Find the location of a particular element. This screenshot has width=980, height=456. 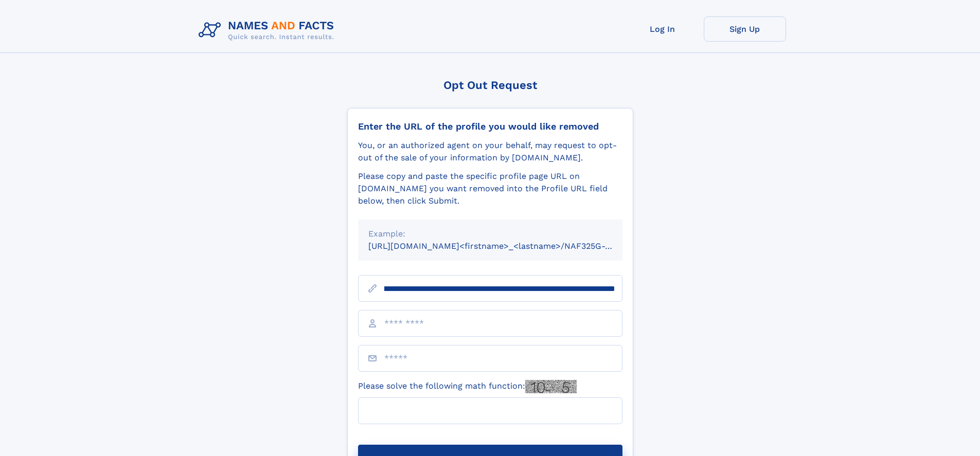

img: Logo Names and Facts is located at coordinates (269, 30).